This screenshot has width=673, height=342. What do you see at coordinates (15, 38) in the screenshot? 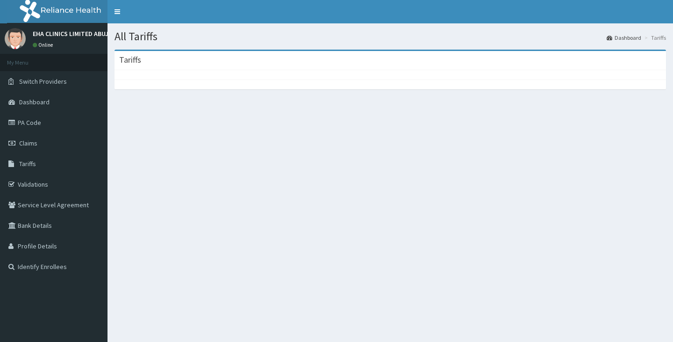
I see `img: User Image` at bounding box center [15, 38].